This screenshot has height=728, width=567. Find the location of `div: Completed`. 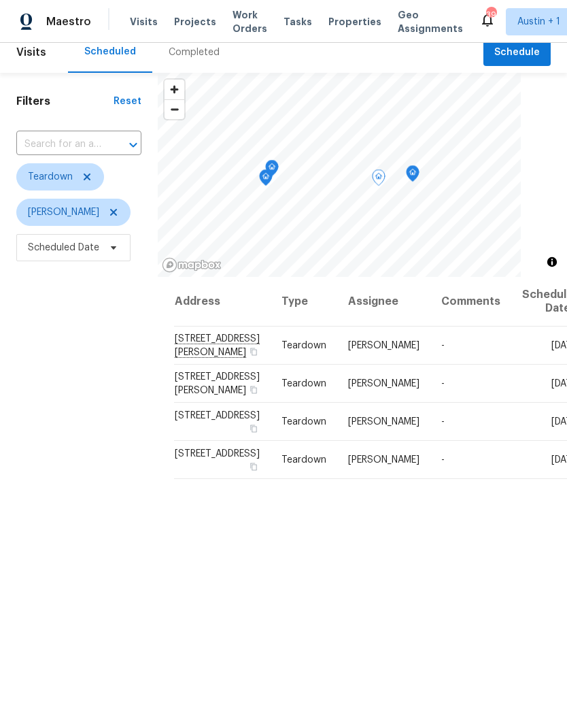

div: Completed is located at coordinates (194, 52).